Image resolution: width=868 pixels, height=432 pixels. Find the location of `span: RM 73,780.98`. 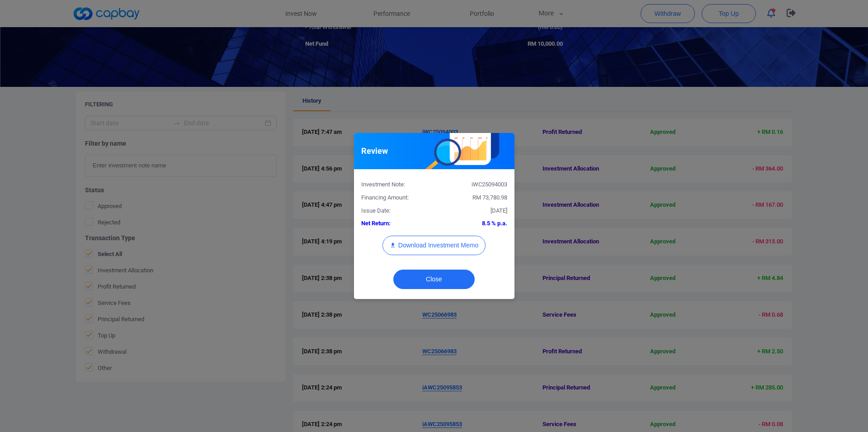

span: RM 73,780.98 is located at coordinates (489, 197).